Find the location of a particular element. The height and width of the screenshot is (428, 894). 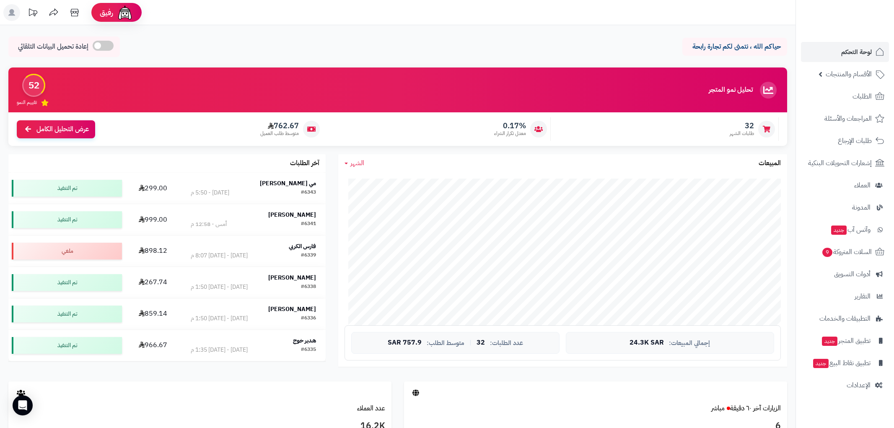

img: logo-2.png is located at coordinates (861, 18).